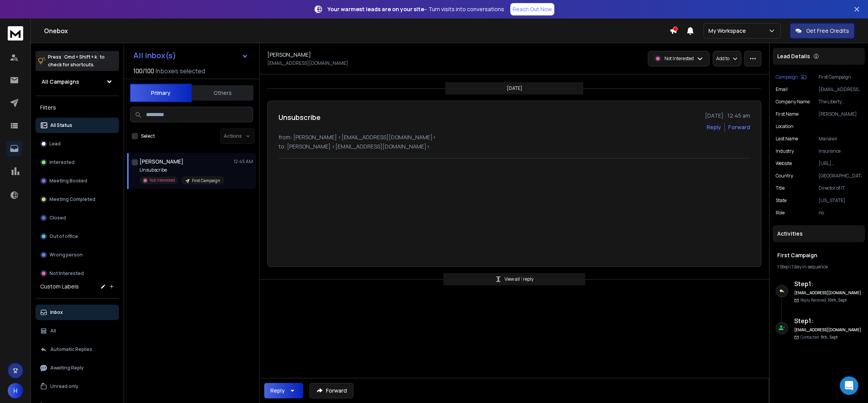  I want to click on button: Interested, so click(77, 163).